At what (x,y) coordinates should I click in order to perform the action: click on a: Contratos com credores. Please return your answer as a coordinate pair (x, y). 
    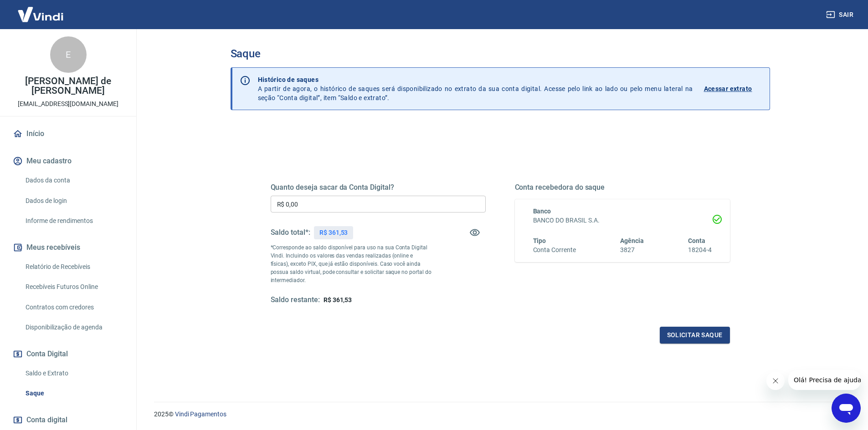
    Looking at the image, I should click on (73, 307).